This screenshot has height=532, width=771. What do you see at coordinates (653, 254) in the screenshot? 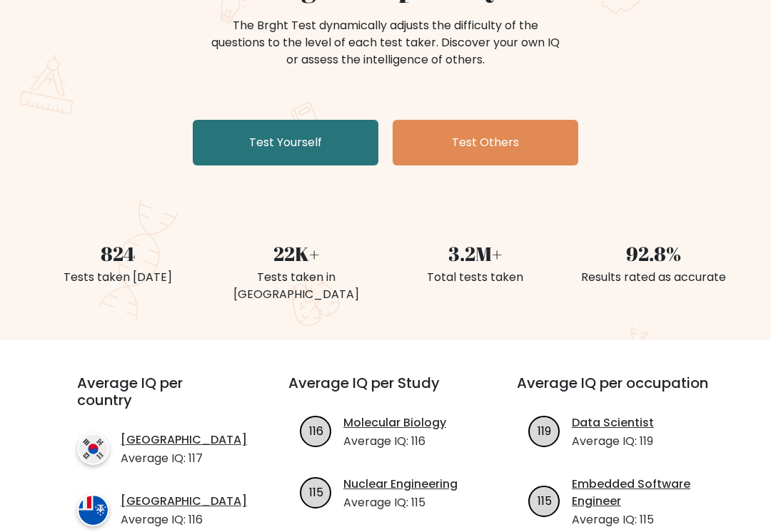
I see `div: 92.8%` at bounding box center [653, 254].